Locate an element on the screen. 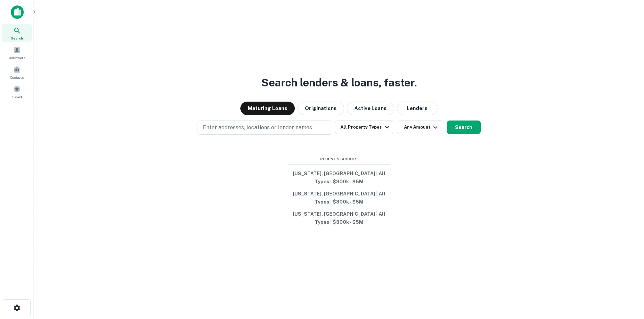  h3: Search lenders & loans, faster. is located at coordinates (339, 83).